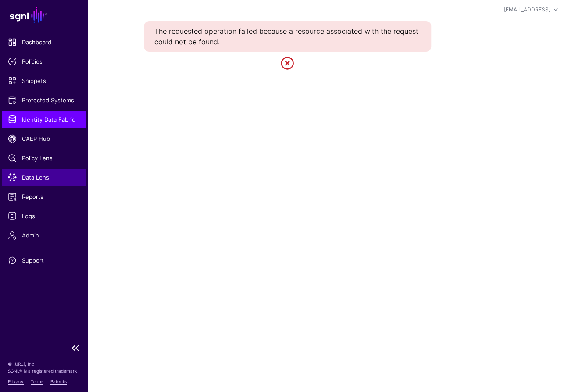 The height and width of the screenshot is (392, 575). What do you see at coordinates (44, 80) in the screenshot?
I see `a: Snippets` at bounding box center [44, 80].